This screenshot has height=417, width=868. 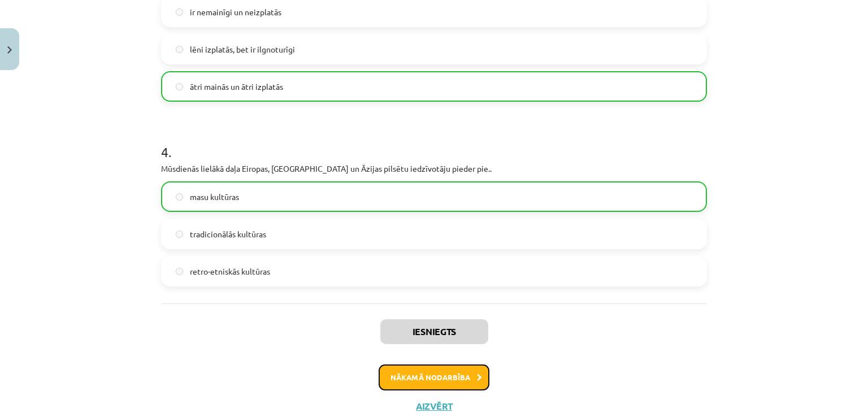 I want to click on input: masu kultūras, so click(x=179, y=197).